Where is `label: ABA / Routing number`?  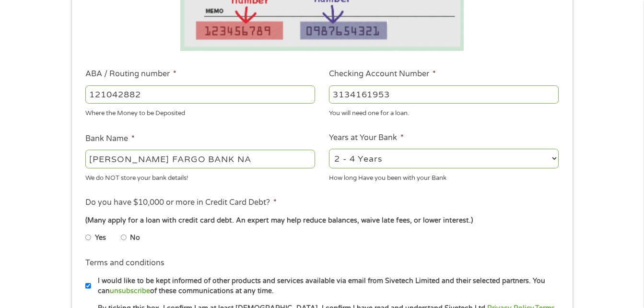 label: ABA / Routing number is located at coordinates (131, 74).